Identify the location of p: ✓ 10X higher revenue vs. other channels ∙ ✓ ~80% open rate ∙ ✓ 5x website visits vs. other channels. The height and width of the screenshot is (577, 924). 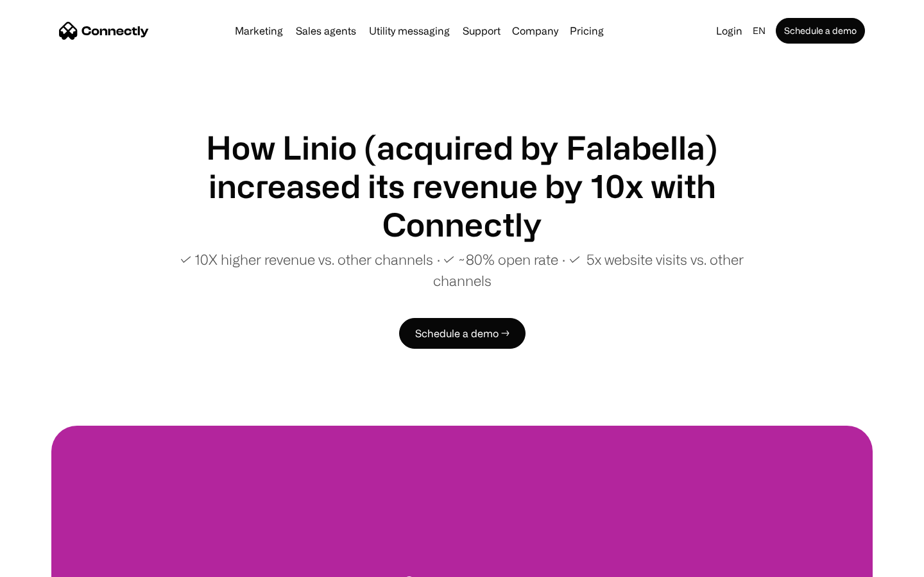
(462, 270).